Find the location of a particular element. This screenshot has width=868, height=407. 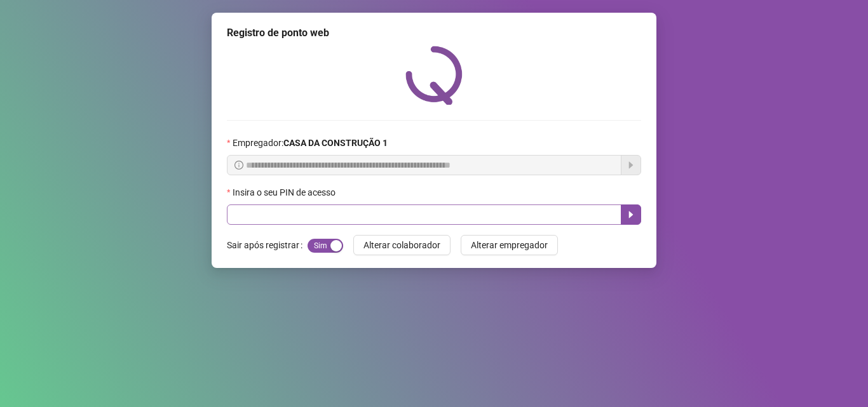

span: Alterar empregador is located at coordinates (509, 245).